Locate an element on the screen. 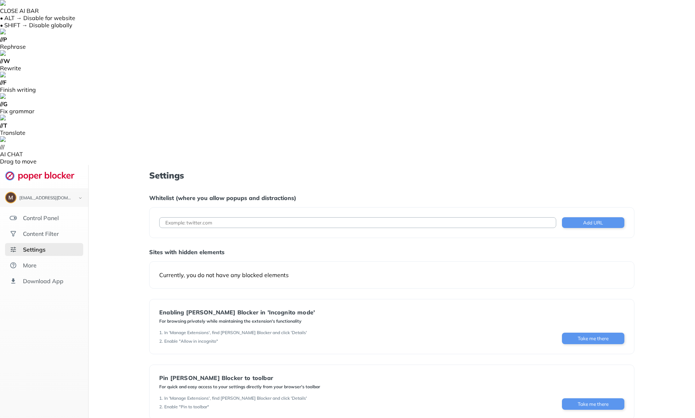 The width and height of the screenshot is (695, 418). div: More is located at coordinates (30, 266).